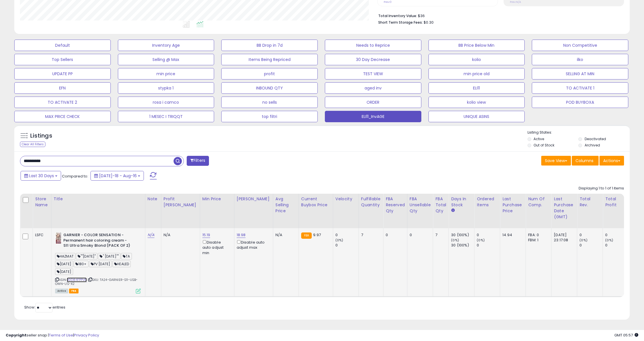 This screenshot has height=341, width=644. Describe the element at coordinates (316, 235) in the screenshot. I see `span: 9.97` at that location.